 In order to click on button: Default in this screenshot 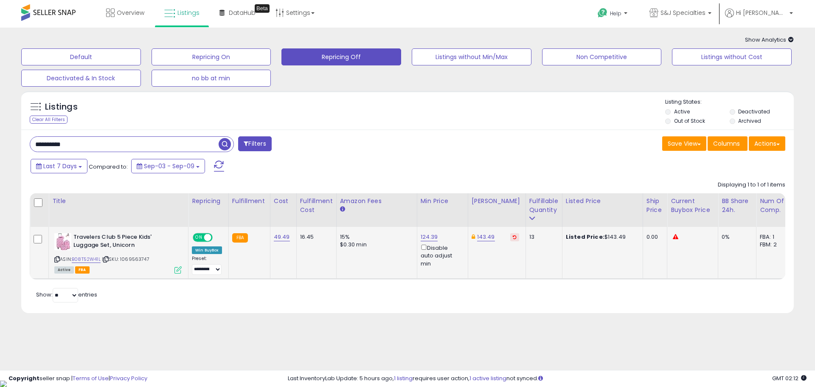, I will do `click(81, 57)`.